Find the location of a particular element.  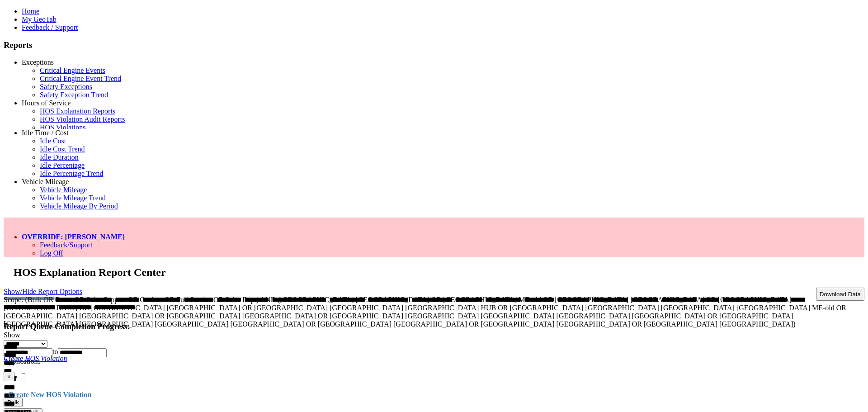

span: to is located at coordinates (55, 351).